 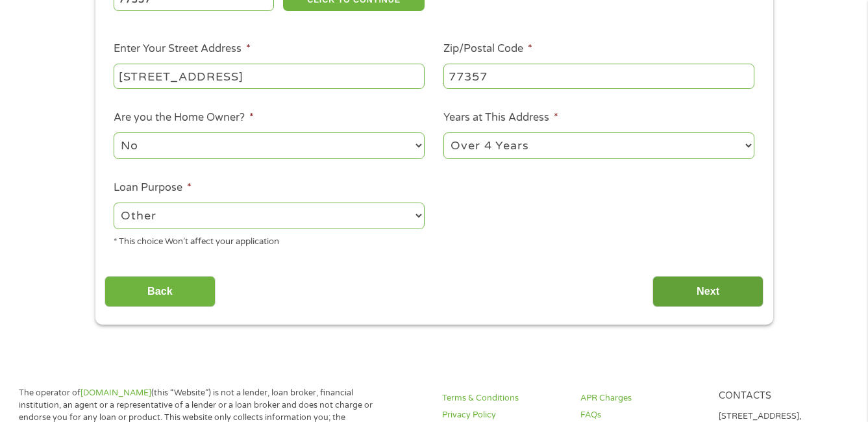 I want to click on a: APR Charges, so click(x=642, y=398).